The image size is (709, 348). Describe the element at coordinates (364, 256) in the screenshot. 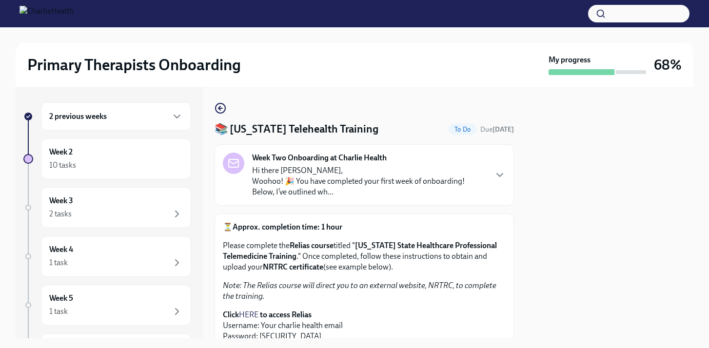

I see `p: Please complete the titled " ." Once completed, follow these instructions to obtain and upload yo...` at that location.